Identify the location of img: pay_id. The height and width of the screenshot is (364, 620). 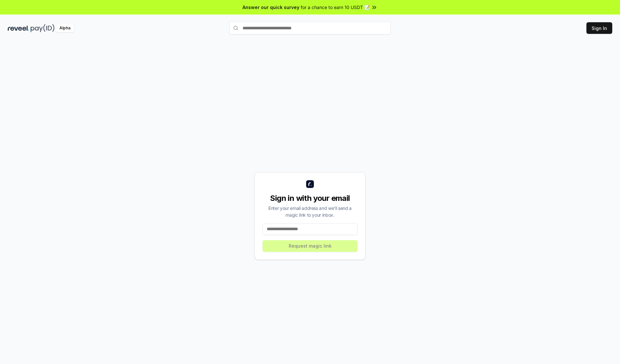
(43, 28).